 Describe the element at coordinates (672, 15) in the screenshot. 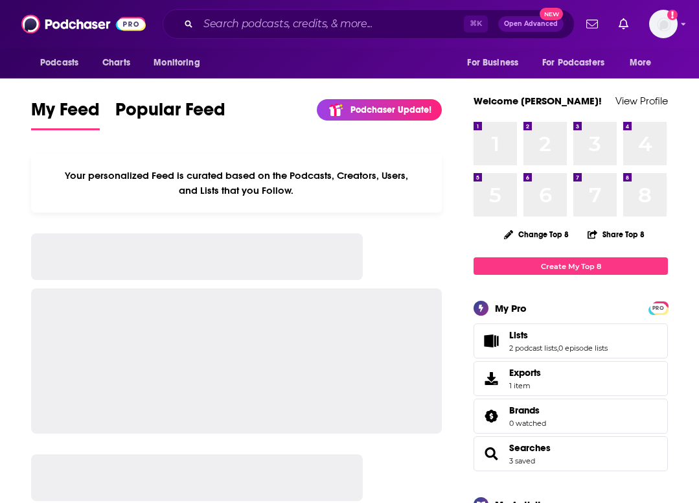

I see `svg: Add a profile image` at that location.